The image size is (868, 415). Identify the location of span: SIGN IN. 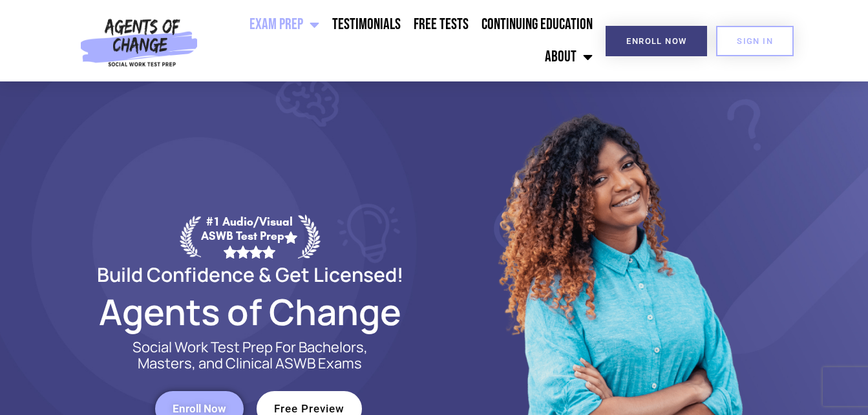
(754, 40).